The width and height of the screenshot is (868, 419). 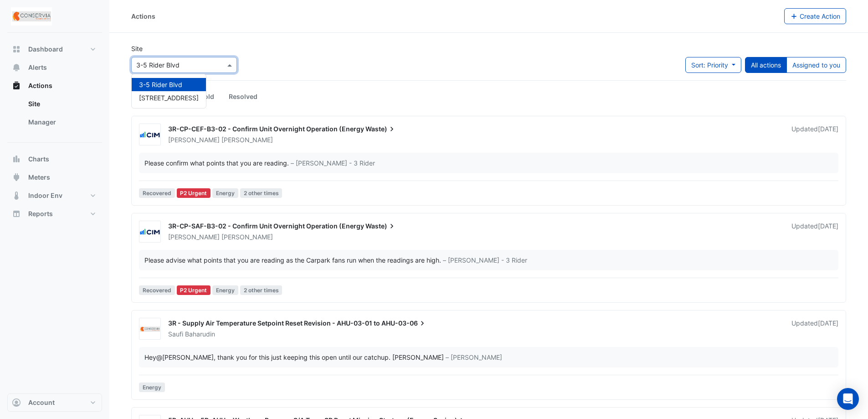 What do you see at coordinates (55, 214) in the screenshot?
I see `button: Reports` at bounding box center [55, 214].